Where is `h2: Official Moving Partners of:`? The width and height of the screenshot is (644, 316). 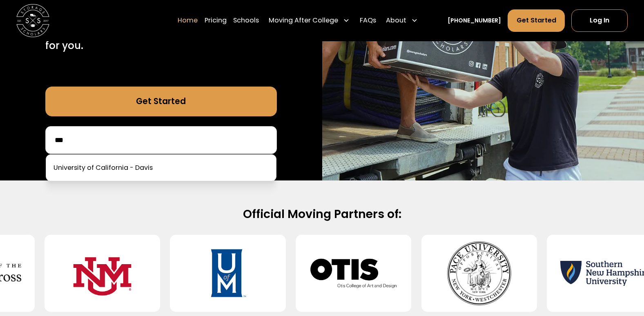
h2: Official Moving Partners of: is located at coordinates (322, 214).